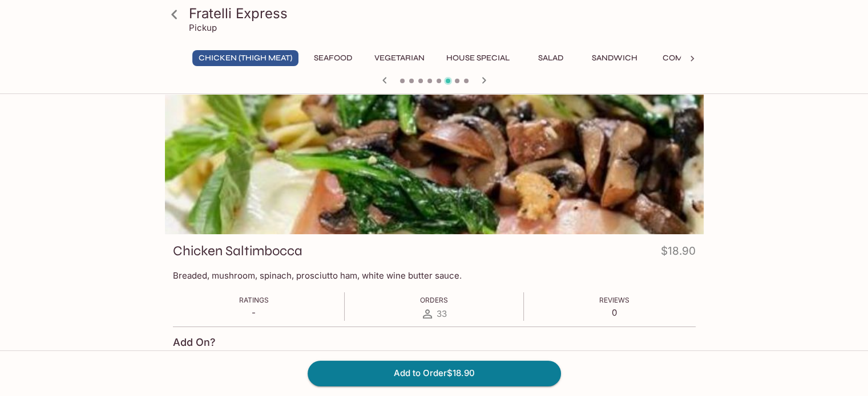 This screenshot has width=868, height=396. I want to click on p: Breaded, mushroom, spinach, prosciutto ham, white wine butter sauce., so click(435, 275).